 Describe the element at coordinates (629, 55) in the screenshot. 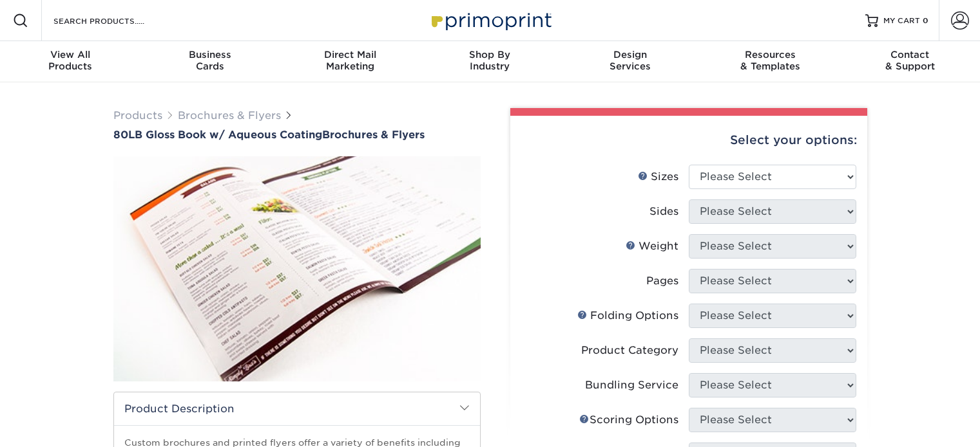

I see `span: Design` at that location.